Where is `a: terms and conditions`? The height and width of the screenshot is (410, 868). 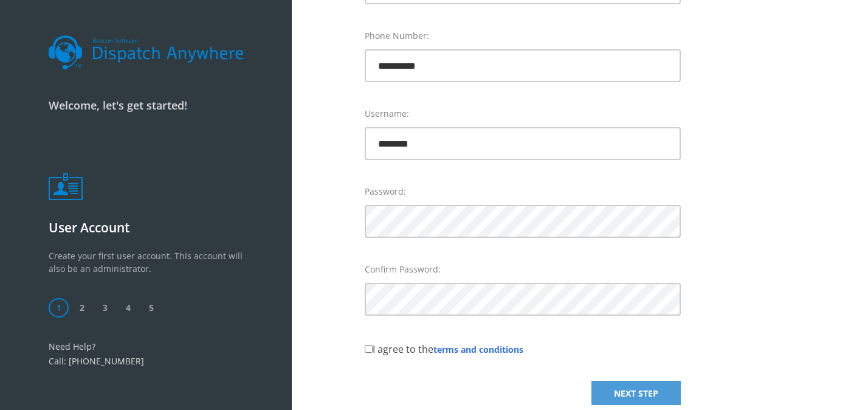 a: terms and conditions is located at coordinates (479, 349).